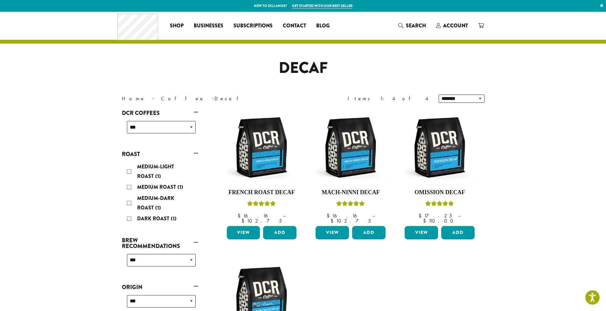 This screenshot has height=311, width=606. Describe the element at coordinates (160, 262) in the screenshot. I see `div: Brew Recommendations` at that location.